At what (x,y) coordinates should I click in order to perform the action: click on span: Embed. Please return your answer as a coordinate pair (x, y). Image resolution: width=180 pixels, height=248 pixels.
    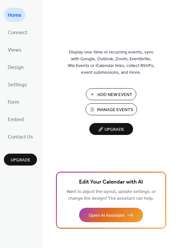
    Looking at the image, I should click on (16, 120).